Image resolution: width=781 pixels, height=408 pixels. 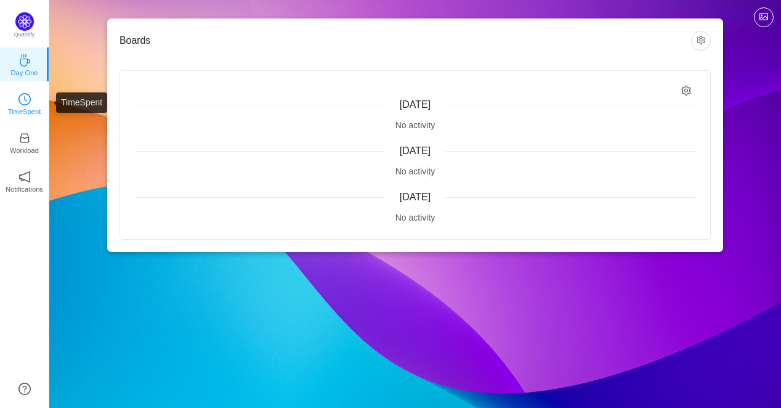 I want to click on i: icon: inbox, so click(x=25, y=138).